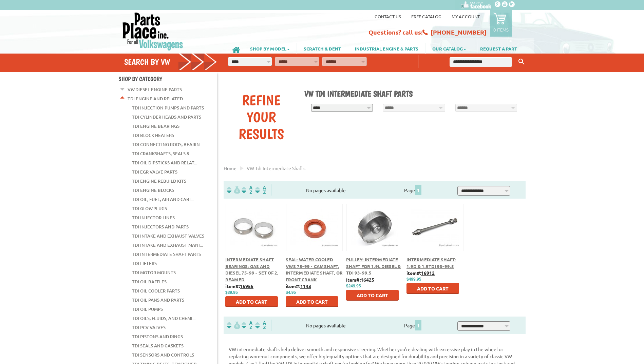 Image resolution: width=644 pixels, height=364 pixels. What do you see at coordinates (428, 273) in the screenshot?
I see `u: 16912` at bounding box center [428, 273].